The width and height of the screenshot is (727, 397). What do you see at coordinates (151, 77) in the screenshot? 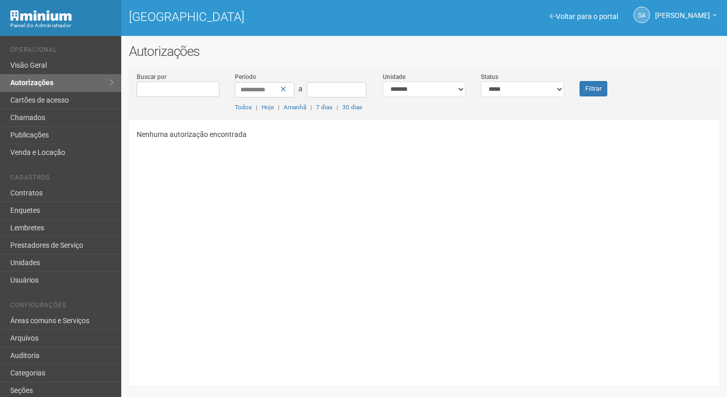
I see `label: Buscar por` at bounding box center [151, 77].